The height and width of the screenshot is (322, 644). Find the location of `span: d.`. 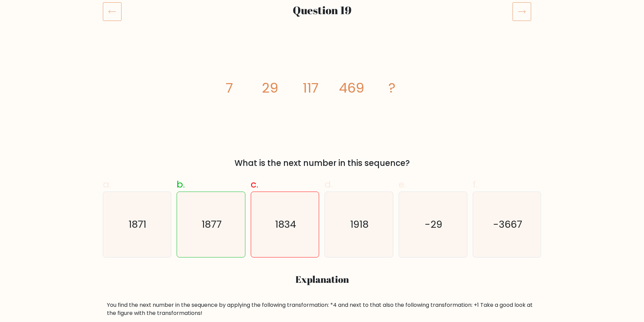

span: d. is located at coordinates (328, 184).